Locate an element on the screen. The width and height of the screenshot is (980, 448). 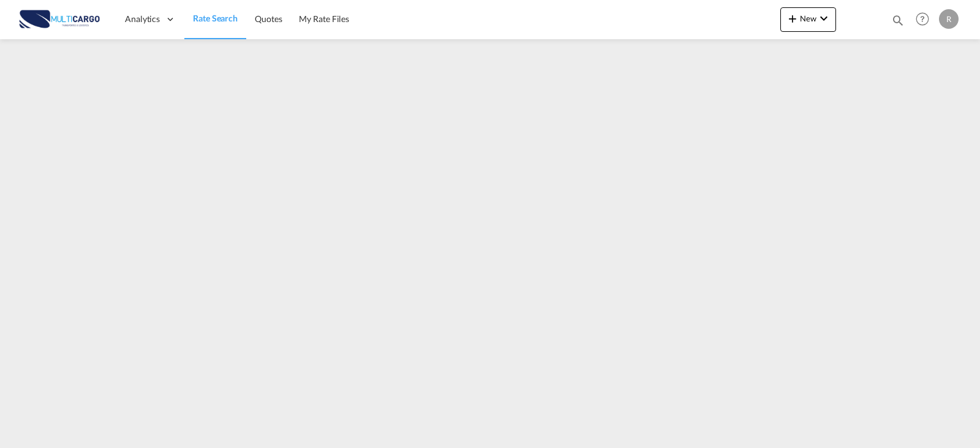
img: 82db67801a5411eeacfdbd8acfa81e61.png is located at coordinates (60, 19).